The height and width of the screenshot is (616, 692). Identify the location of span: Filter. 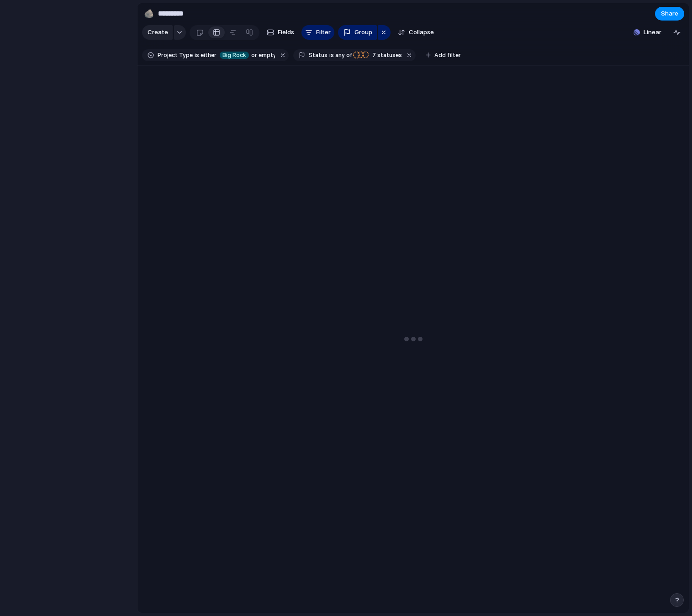
(323, 32).